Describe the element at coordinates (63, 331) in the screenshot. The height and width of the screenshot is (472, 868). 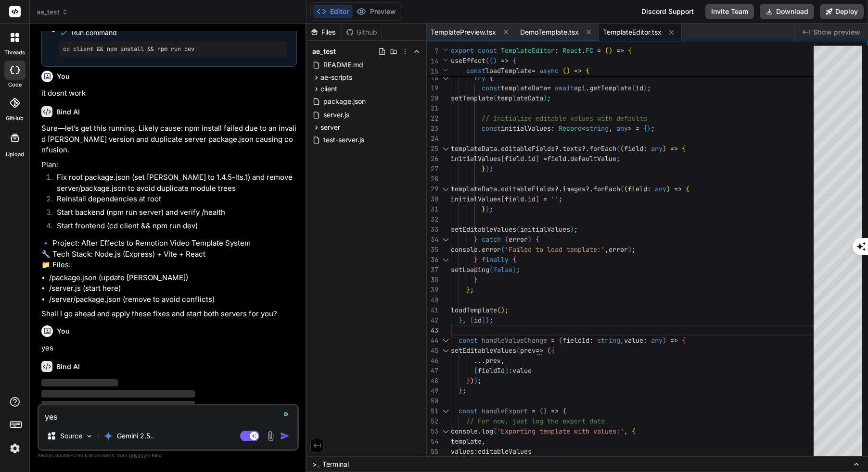
I see `h6: You` at that location.